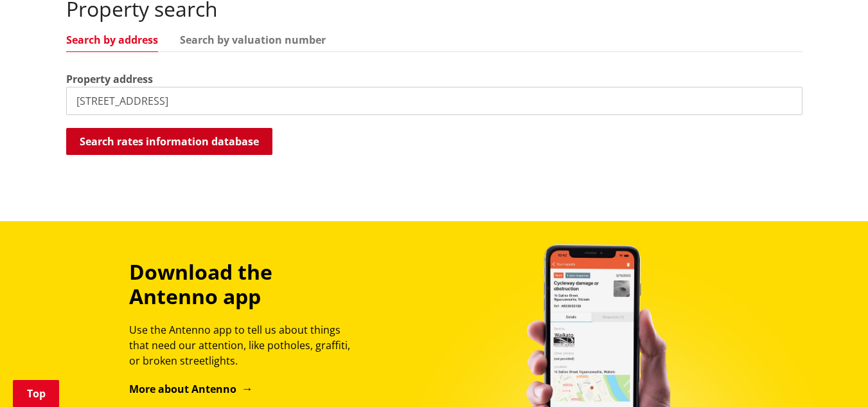 The width and height of the screenshot is (868, 407). Describe the element at coordinates (169, 141) in the screenshot. I see `button: Search rates information database` at that location.